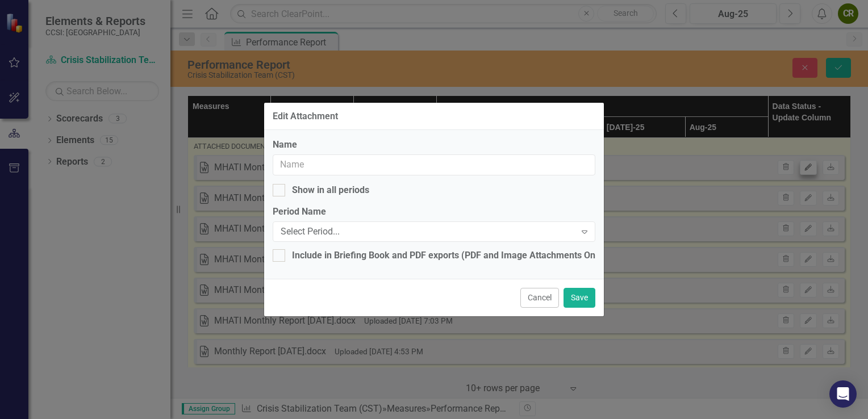 The height and width of the screenshot is (419, 868). What do you see at coordinates (580, 297) in the screenshot?
I see `button: Save` at bounding box center [580, 297].